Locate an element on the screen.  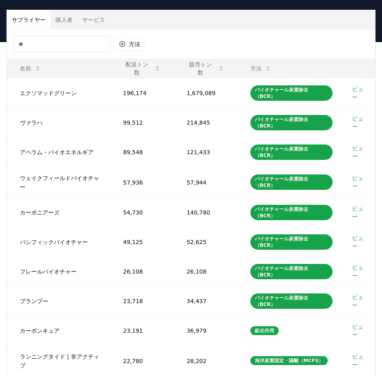
font: フレールバイオチャー is located at coordinates (48, 272).